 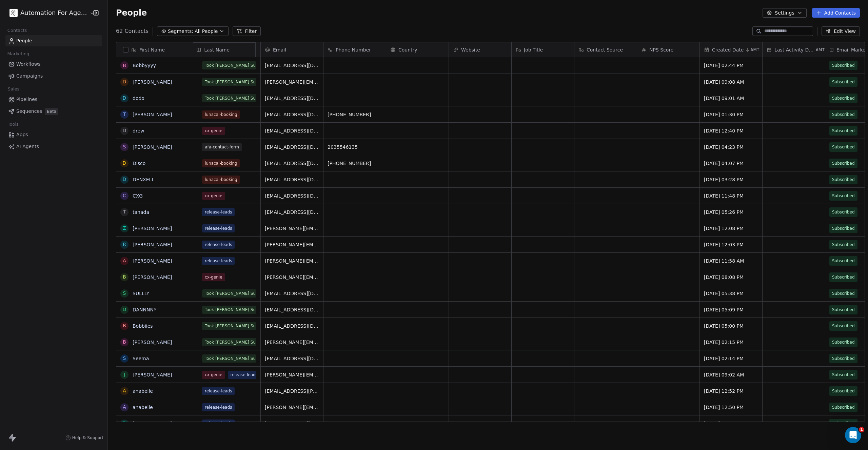 I want to click on div: T, so click(x=124, y=114).